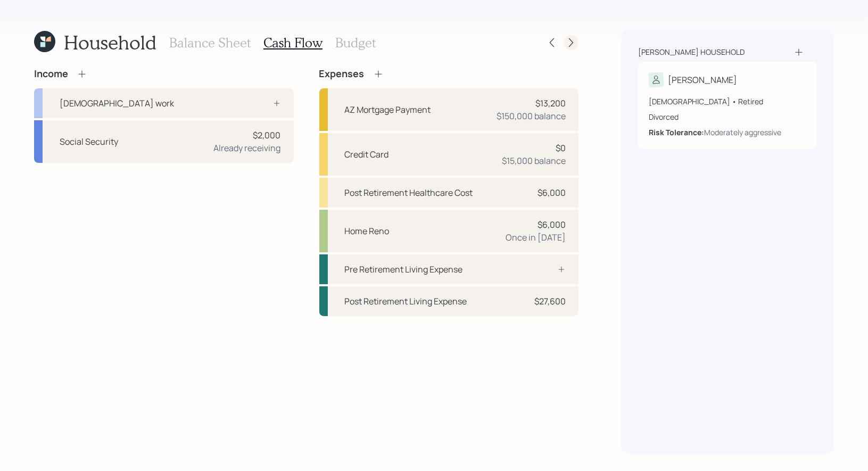 Image resolution: width=868 pixels, height=471 pixels. I want to click on div: $0, so click(560, 148).